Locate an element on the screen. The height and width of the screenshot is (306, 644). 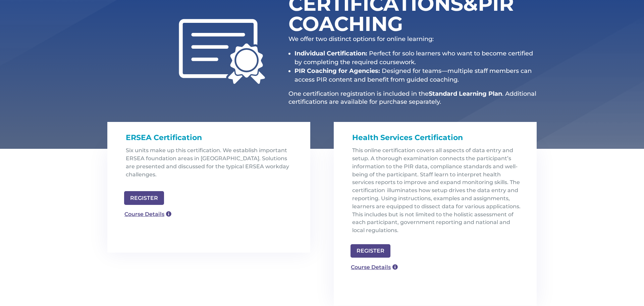
strong: PIR Coaching for Agencies: is located at coordinates (337, 71).